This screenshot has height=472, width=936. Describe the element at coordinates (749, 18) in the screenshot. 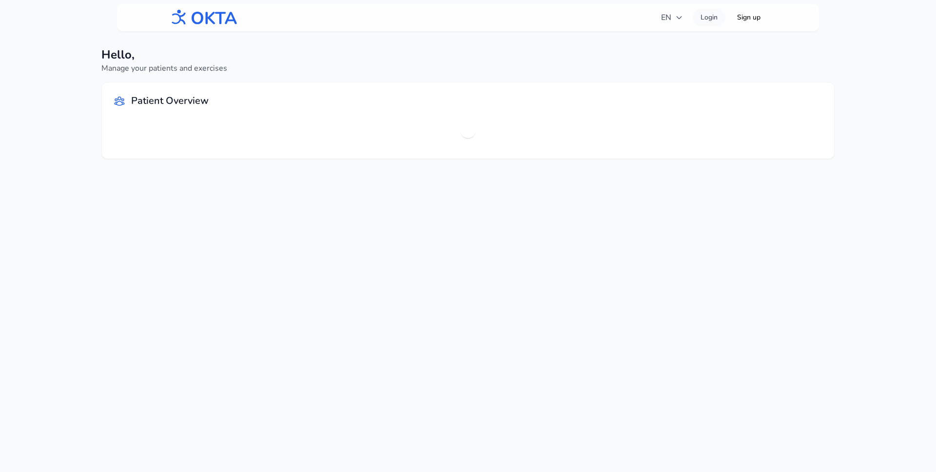

I see `a: Sign up` at that location.